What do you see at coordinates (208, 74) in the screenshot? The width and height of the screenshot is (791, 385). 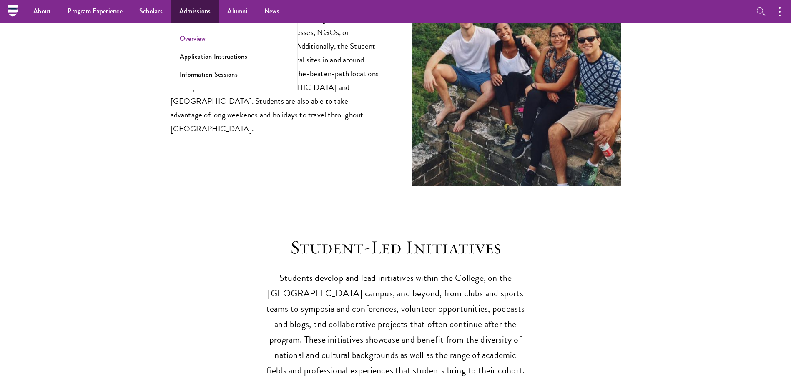 I see `a: Information Sessions` at bounding box center [208, 74].